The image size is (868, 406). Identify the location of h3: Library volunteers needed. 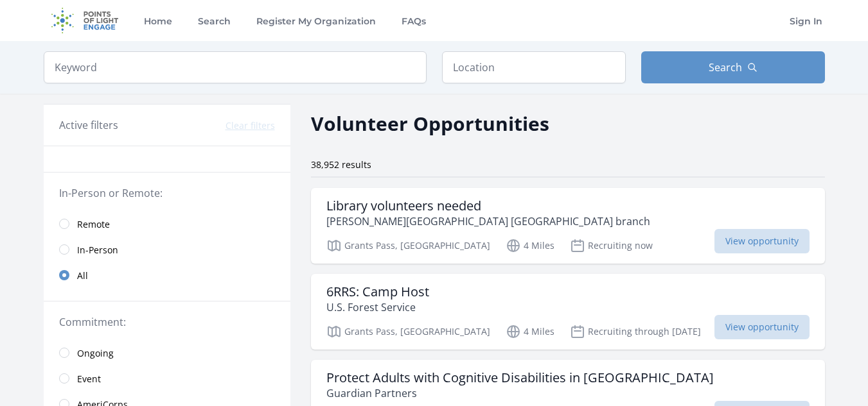
(488, 206).